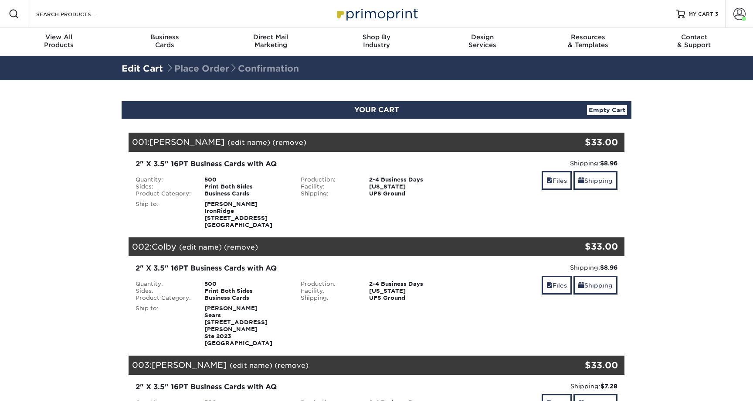  What do you see at coordinates (588, 42) in the screenshot?
I see `a: Resources& Templates` at bounding box center [588, 42].